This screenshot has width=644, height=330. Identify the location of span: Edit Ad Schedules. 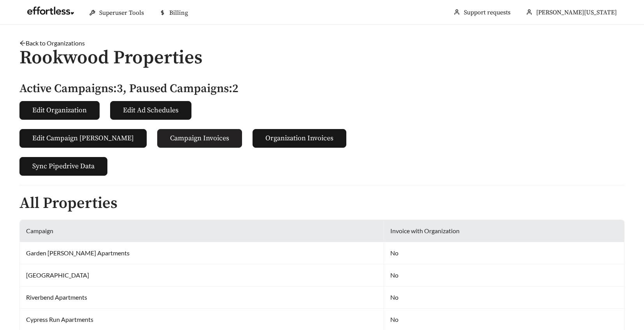
(151, 110).